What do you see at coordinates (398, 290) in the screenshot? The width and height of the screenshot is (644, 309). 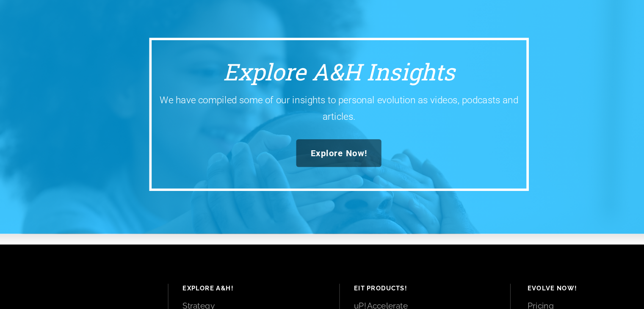 I see `h4: EIT Products!` at bounding box center [398, 290].